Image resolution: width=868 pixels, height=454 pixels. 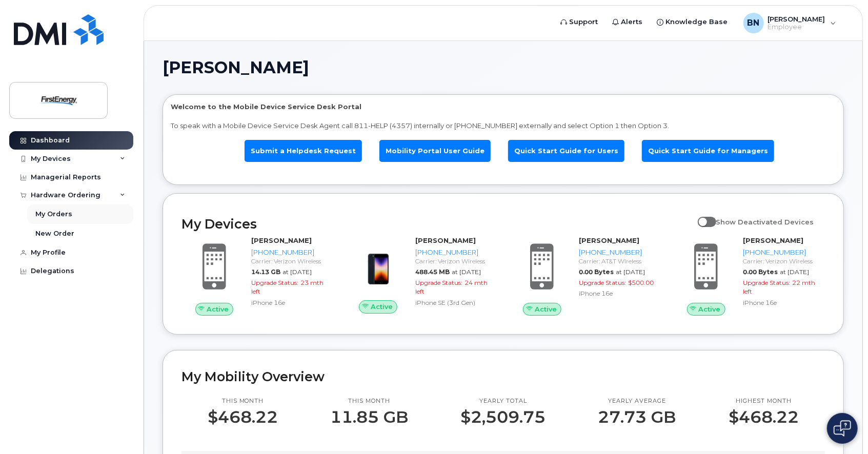 I want to click on span: 14.13 GB, so click(x=266, y=271).